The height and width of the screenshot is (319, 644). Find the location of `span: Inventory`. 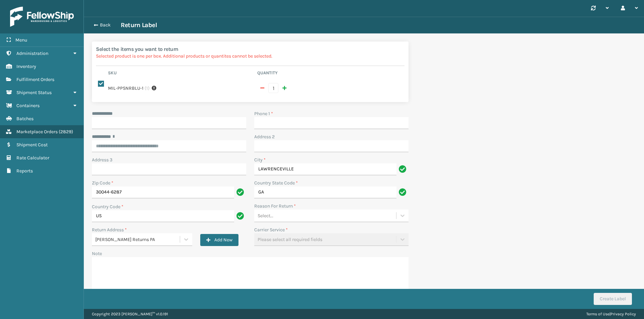

span: Inventory is located at coordinates (26, 66).